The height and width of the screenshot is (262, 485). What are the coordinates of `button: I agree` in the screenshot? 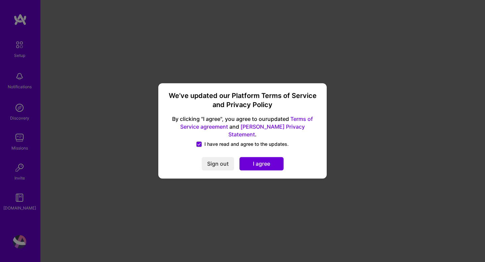 It's located at (262, 164).